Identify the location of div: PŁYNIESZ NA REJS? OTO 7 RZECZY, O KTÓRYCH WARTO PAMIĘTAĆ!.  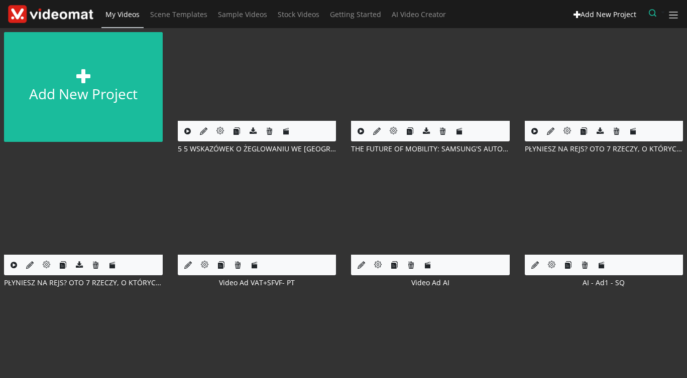
(604, 149).